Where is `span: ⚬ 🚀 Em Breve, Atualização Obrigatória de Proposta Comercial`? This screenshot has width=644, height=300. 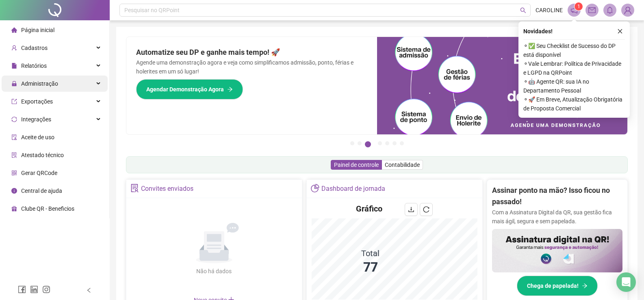 span: ⚬ 🚀 Em Breve, Atualização Obrigatória de Proposta Comercial is located at coordinates (574, 104).